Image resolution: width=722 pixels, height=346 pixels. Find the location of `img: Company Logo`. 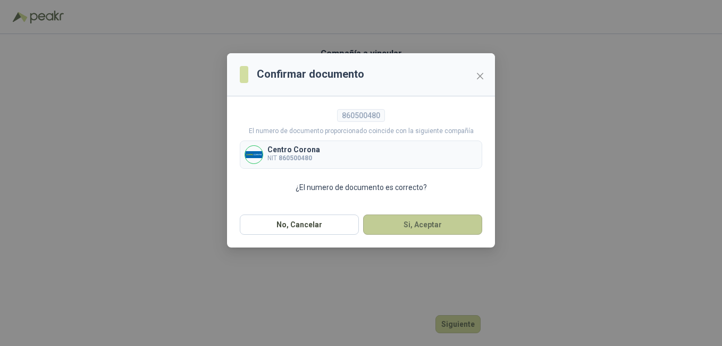

img: Company Logo is located at coordinates (254, 154).